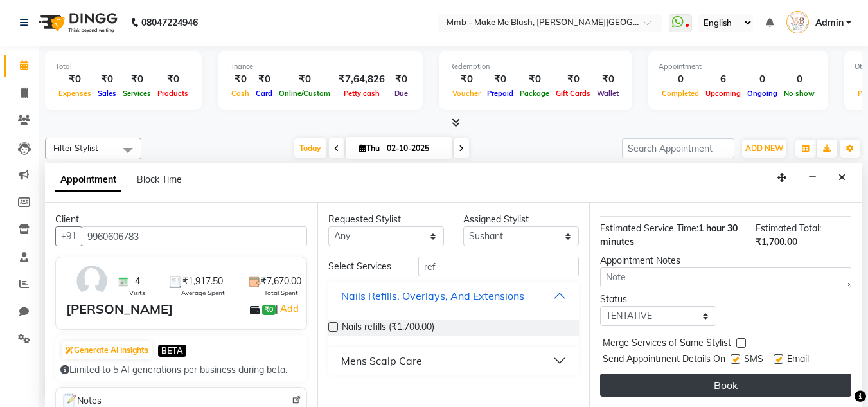  Describe the element at coordinates (194, 236) in the screenshot. I see `input: Search by Name/Mobile/Email/Code` at that location.